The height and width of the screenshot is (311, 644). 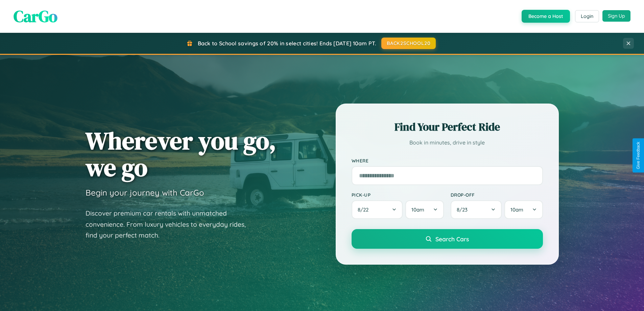 I want to click on span: CarGo, so click(x=35, y=16).